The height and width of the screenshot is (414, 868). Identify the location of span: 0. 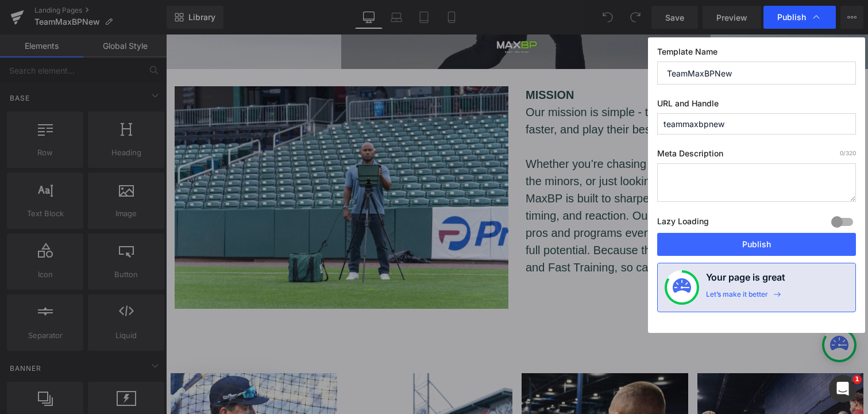
(842, 153).